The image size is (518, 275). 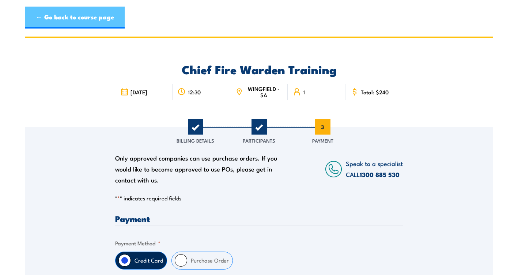 I want to click on span: WINGFIELD - SA, so click(x=263, y=92).